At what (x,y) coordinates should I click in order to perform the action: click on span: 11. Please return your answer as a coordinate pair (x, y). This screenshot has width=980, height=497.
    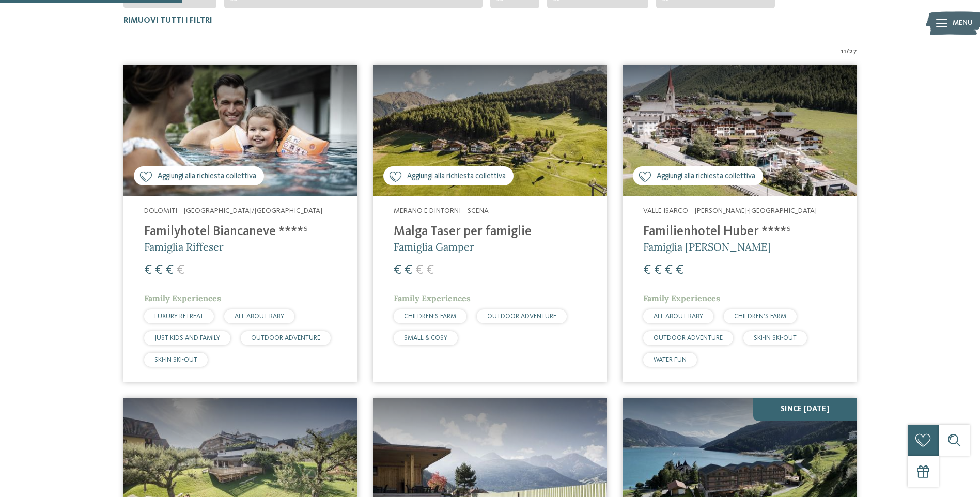
    Looking at the image, I should click on (844, 51).